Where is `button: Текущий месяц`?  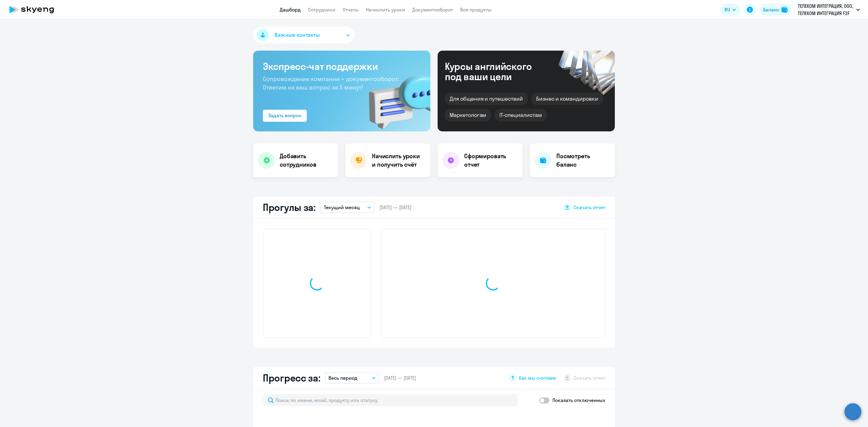
button: Текущий месяц is located at coordinates (347, 208).